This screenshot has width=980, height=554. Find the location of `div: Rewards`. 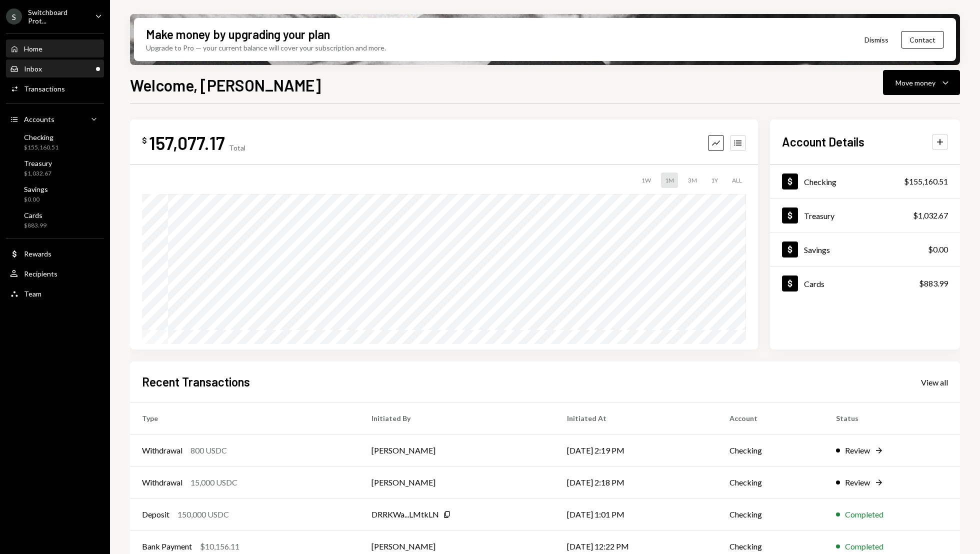

div: Rewards is located at coordinates (37, 254).